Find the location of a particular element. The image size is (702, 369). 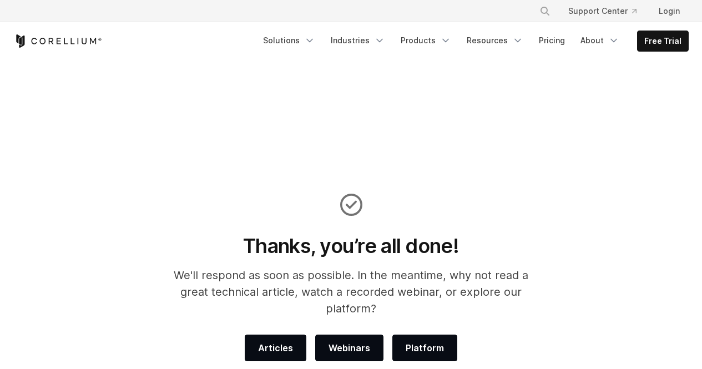

a: Pricing is located at coordinates (552, 41).